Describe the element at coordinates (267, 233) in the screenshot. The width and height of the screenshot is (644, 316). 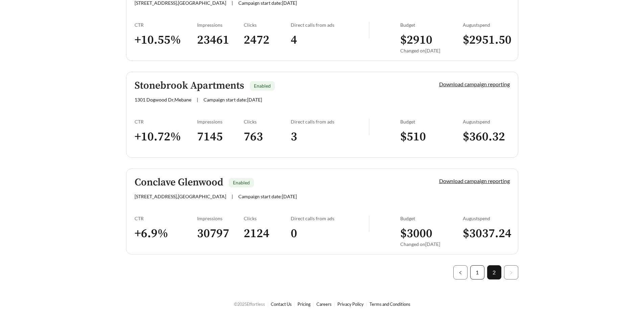
I see `h3: 2124` at that location.